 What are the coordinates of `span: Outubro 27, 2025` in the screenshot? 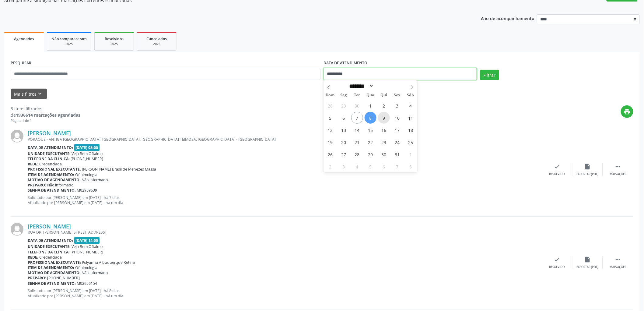 It's located at (344, 154).